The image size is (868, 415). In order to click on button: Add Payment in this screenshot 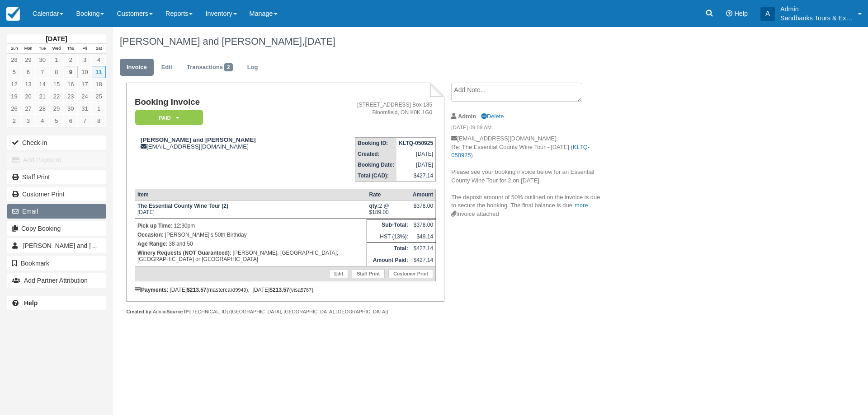, I will do `click(56, 160)`.